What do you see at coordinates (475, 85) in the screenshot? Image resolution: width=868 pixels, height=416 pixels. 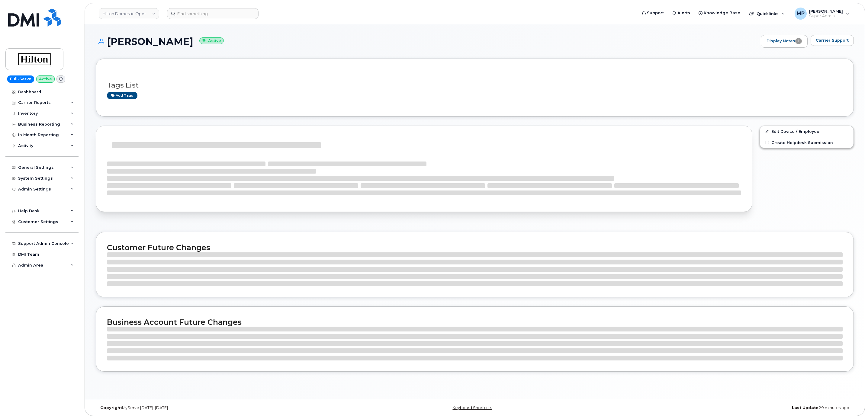 I see `h3: Tags List` at bounding box center [475, 85].